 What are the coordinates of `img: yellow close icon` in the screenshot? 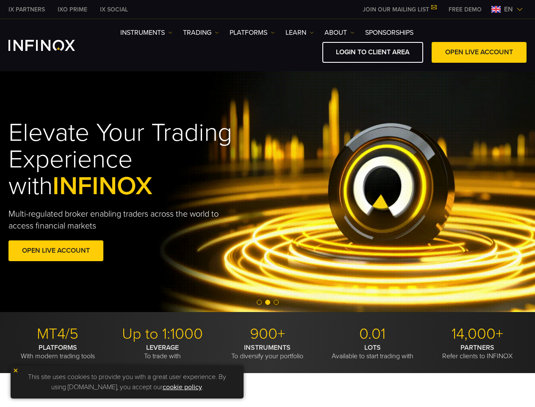 It's located at (16, 370).